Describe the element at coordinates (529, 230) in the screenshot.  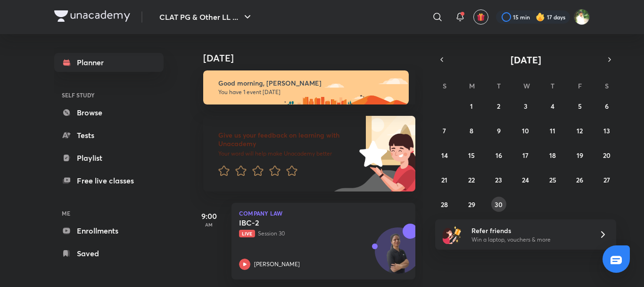
I see `h6: Refer friends` at that location.